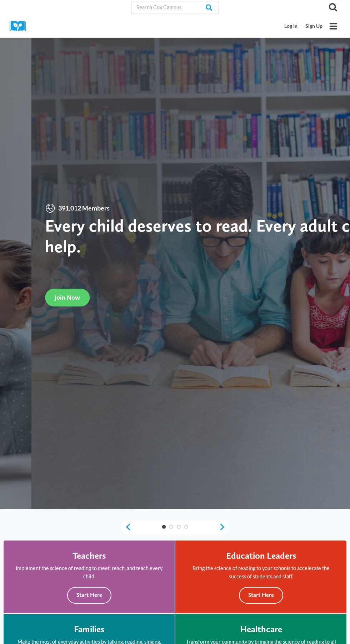 This screenshot has height=644, width=350. What do you see at coordinates (261, 555) in the screenshot?
I see `h4: Education Leaders` at bounding box center [261, 555].